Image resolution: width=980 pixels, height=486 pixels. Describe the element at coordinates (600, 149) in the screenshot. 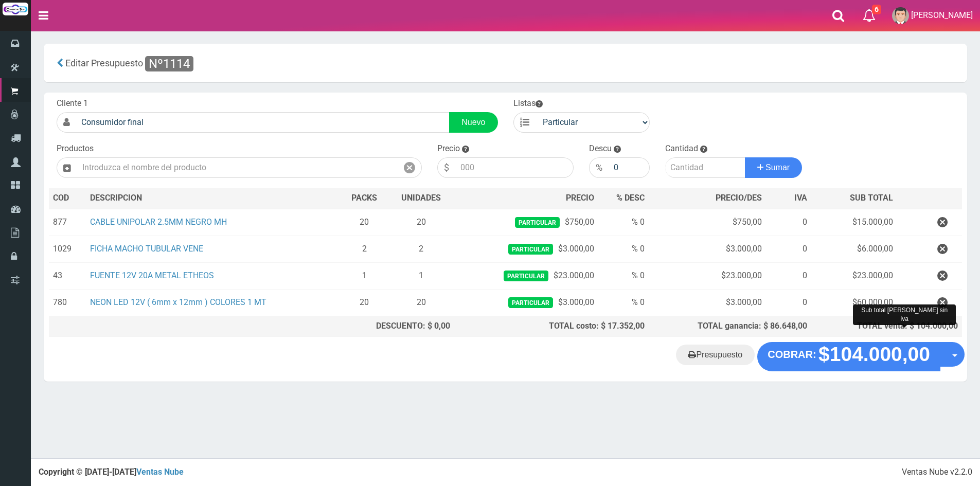

I see `label: Descu` at that location.